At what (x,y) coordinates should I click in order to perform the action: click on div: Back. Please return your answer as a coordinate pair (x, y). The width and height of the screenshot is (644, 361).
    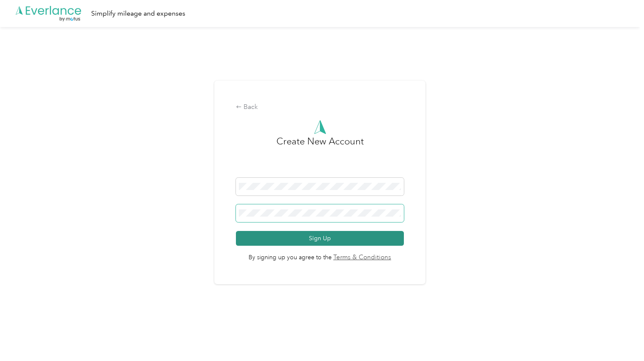
    Looking at the image, I should click on (320, 108).